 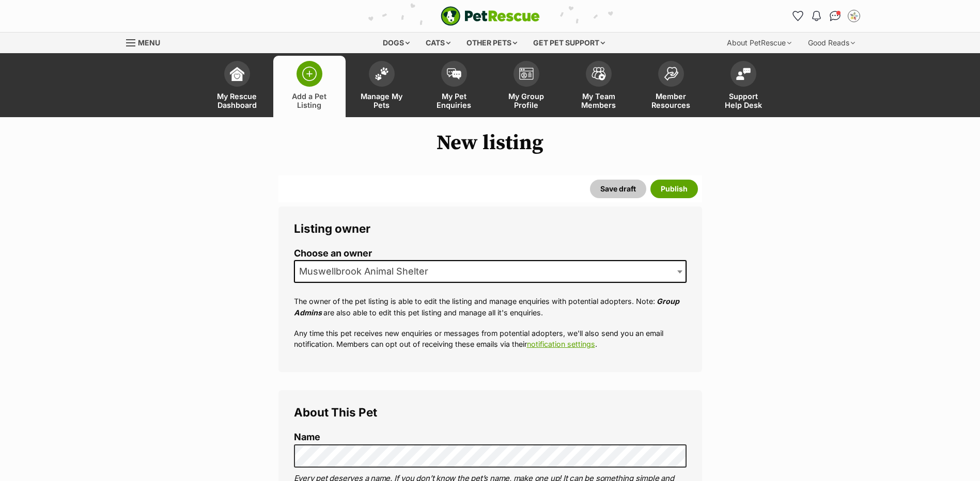 I want to click on img: Muswellbrook Animal Shelter profile pic, so click(x=854, y=16).